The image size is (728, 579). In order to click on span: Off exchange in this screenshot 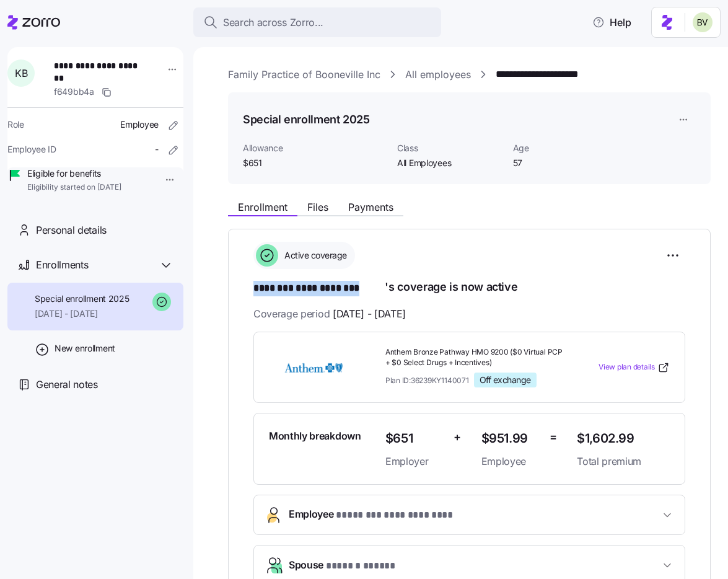, I will do `click(505, 380)`.